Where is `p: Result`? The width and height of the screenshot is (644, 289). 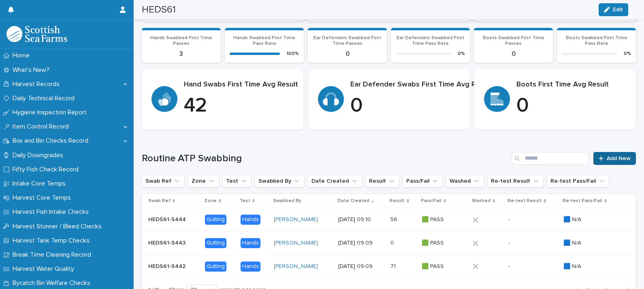
p: Result is located at coordinates (397, 201).